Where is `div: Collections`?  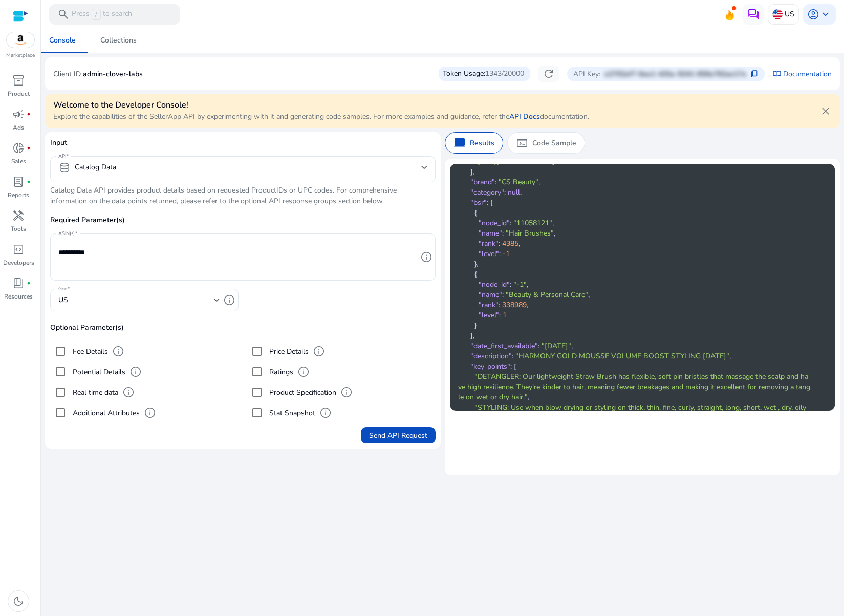 div: Collections is located at coordinates (118, 41).